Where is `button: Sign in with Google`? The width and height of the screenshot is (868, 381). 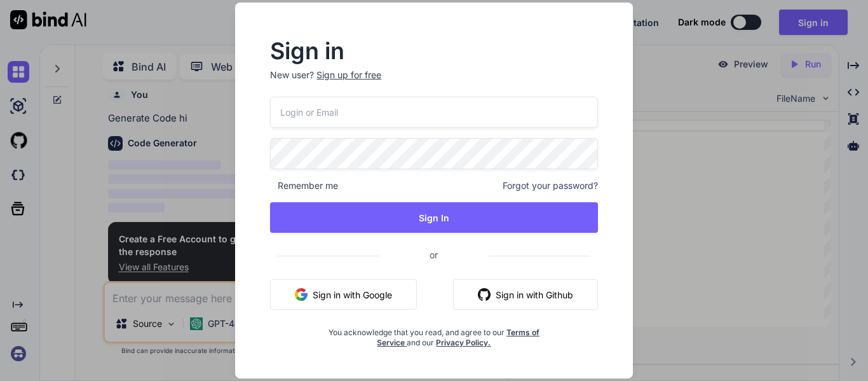 button: Sign in with Google is located at coordinates (343, 294).